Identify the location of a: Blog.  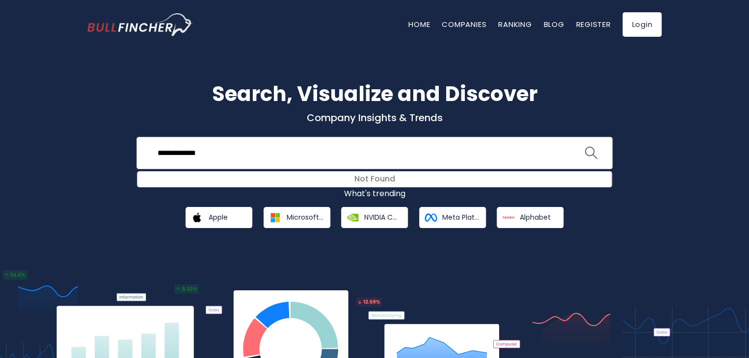
(553, 24).